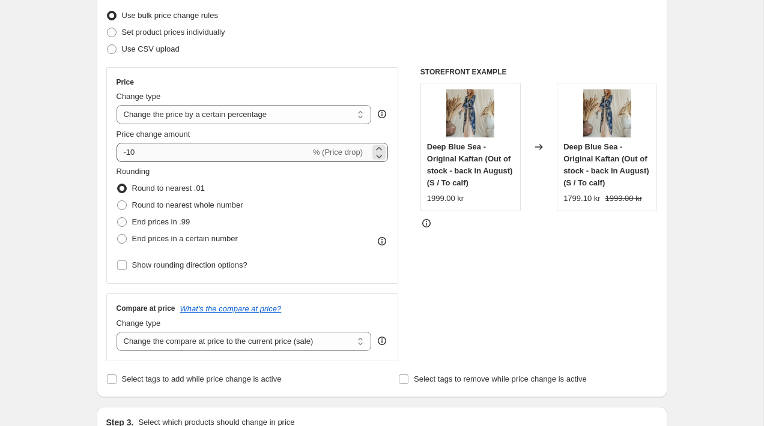 Image resolution: width=764 pixels, height=426 pixels. Describe the element at coordinates (445, 199) in the screenshot. I see `div: 1999.00 kr` at that location.